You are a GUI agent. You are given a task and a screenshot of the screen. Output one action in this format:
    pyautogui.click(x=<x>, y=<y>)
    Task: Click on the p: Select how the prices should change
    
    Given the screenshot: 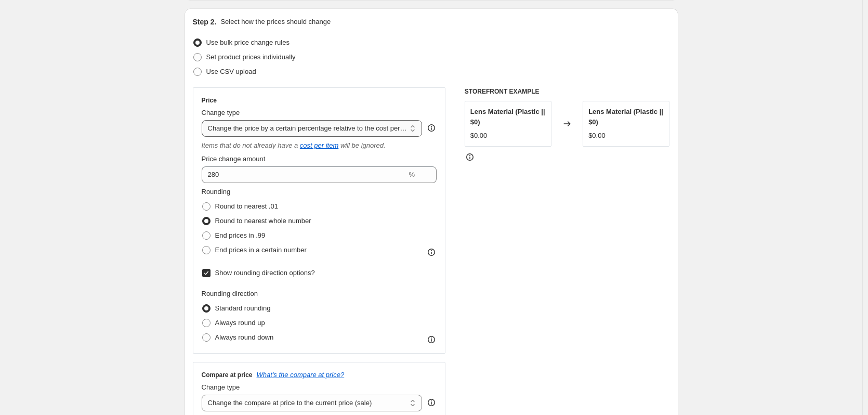 What is the action you would take?
    pyautogui.click(x=276, y=22)
    